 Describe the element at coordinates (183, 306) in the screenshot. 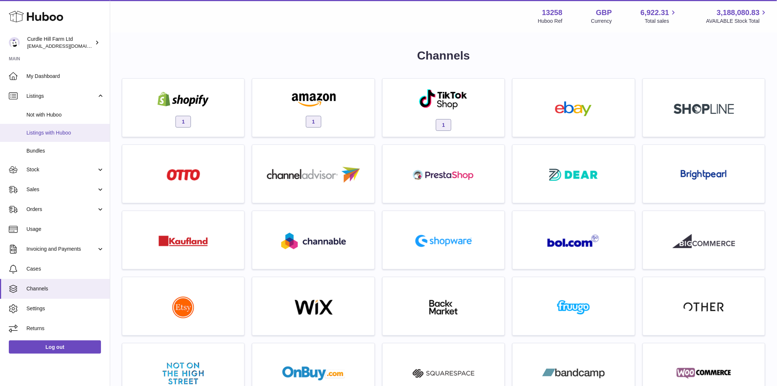

I see `a: roseta-etsy` at that location.